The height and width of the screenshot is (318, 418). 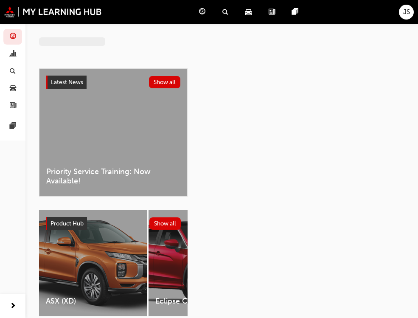 I want to click on a: pages-icon, so click(x=297, y=12).